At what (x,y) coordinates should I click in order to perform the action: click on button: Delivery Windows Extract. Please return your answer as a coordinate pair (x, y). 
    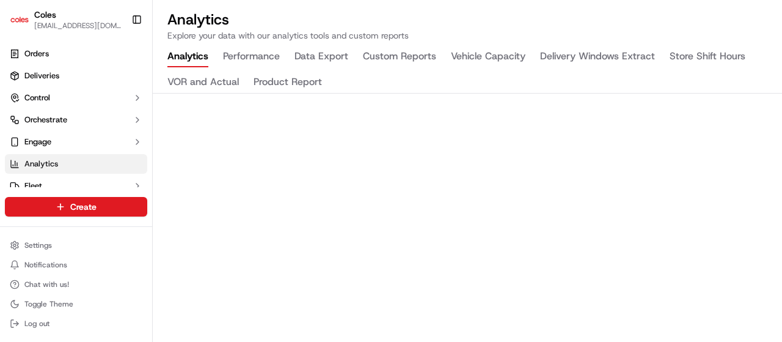
    Looking at the image, I should click on (598, 57).